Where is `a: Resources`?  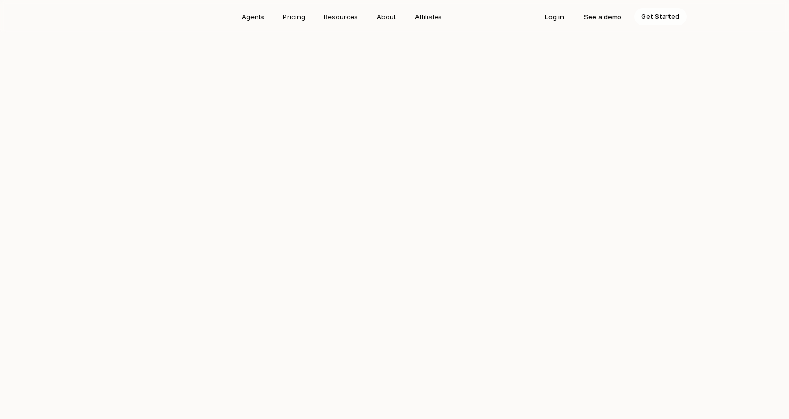 a: Resources is located at coordinates (341, 17).